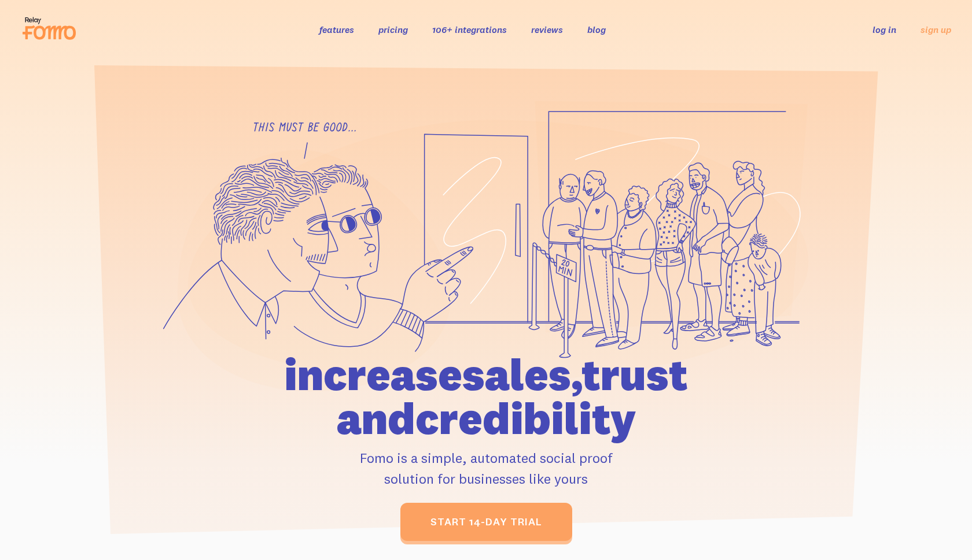 The height and width of the screenshot is (560, 972). Describe the element at coordinates (336, 29) in the screenshot. I see `a: features` at that location.